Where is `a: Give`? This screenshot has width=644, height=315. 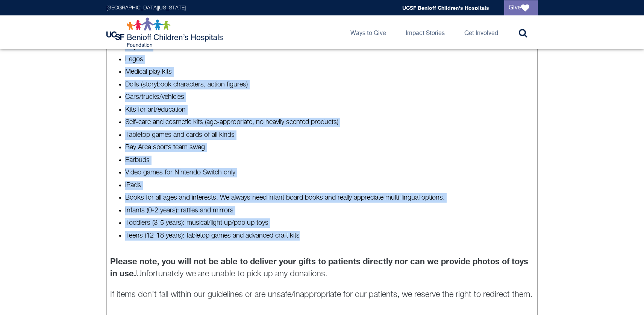 a: Give is located at coordinates (521, 8).